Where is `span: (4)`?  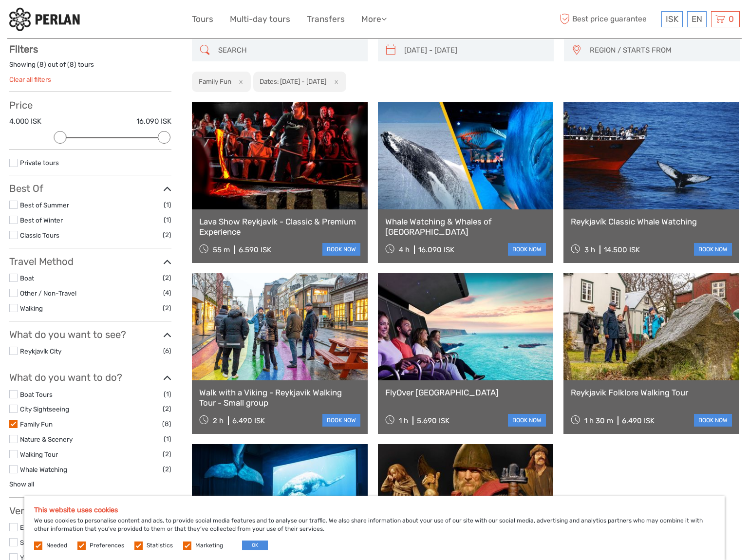 span: (4) is located at coordinates (167, 292).